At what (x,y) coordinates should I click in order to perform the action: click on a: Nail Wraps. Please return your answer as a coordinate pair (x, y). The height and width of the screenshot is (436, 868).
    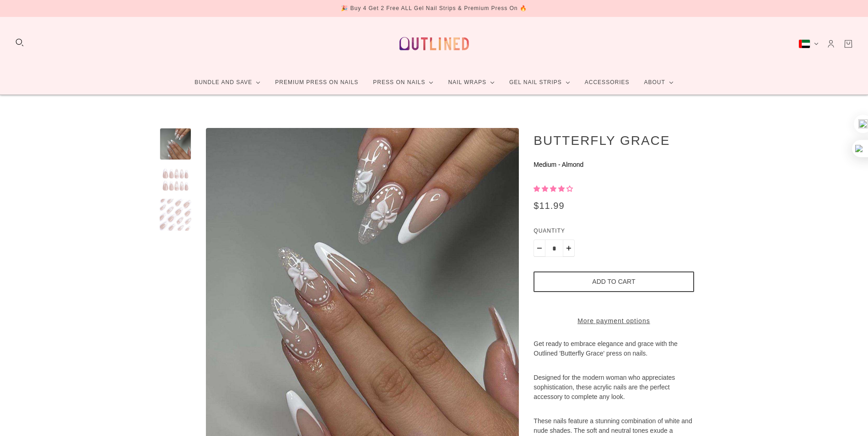
    Looking at the image, I should click on (472, 82).